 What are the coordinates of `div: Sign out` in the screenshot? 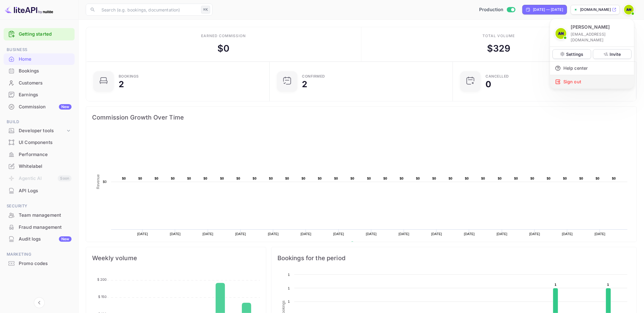 It's located at (592, 82).